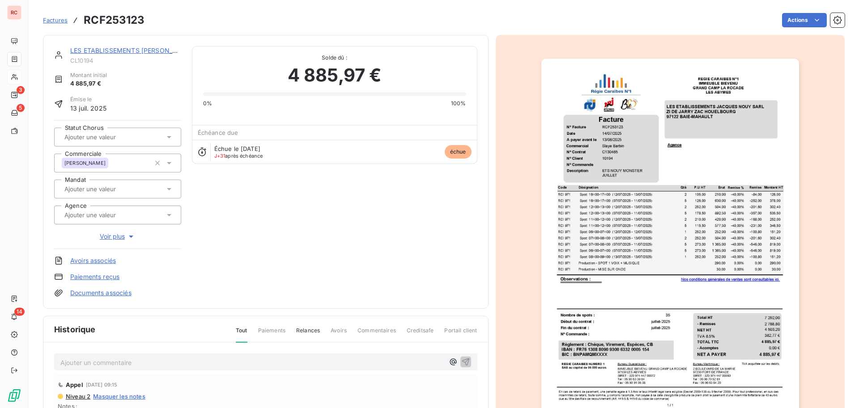 This screenshot has width=859, height=408. Describe the element at coordinates (805, 20) in the screenshot. I see `button: Actions` at that location.